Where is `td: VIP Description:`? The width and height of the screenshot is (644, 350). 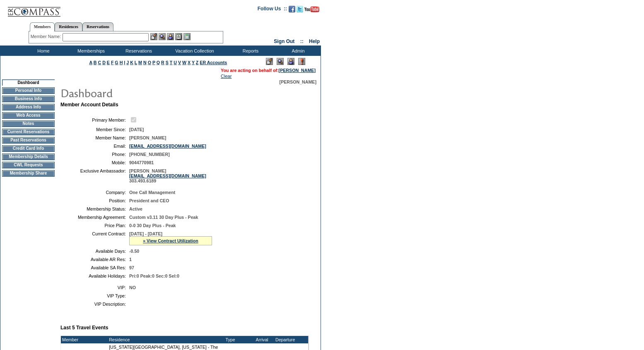
td: VIP Description: is located at coordinates (95, 304).